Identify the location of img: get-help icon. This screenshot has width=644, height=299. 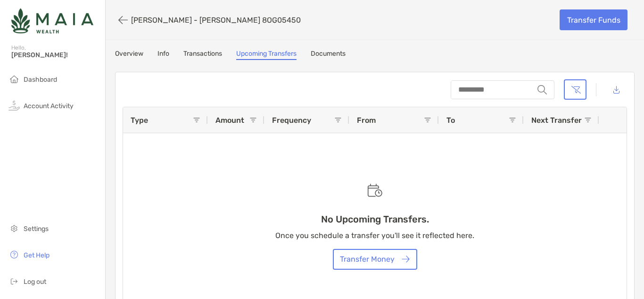
(15, 254).